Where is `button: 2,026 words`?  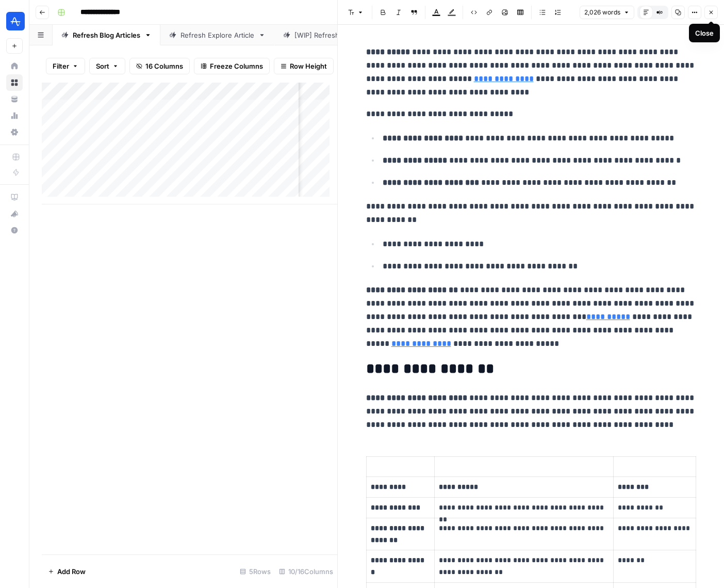
button: 2,026 words is located at coordinates (607, 12).